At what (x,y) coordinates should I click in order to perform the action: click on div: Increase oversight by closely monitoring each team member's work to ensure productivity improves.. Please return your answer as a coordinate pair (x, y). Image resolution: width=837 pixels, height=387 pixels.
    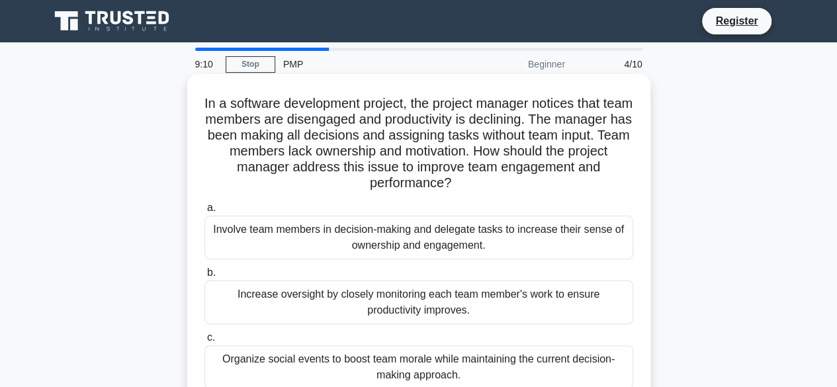
    Looking at the image, I should click on (419, 302).